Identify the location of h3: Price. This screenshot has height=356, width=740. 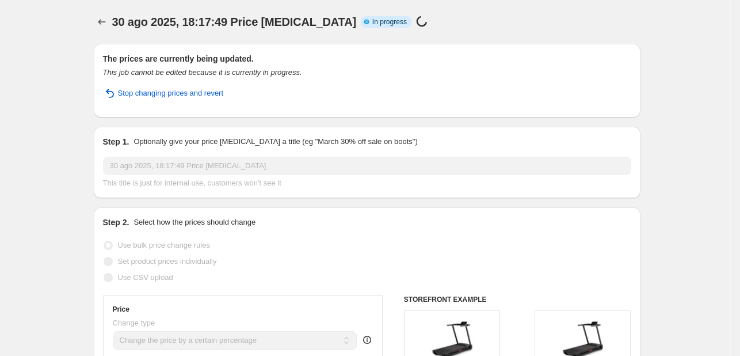
(121, 309).